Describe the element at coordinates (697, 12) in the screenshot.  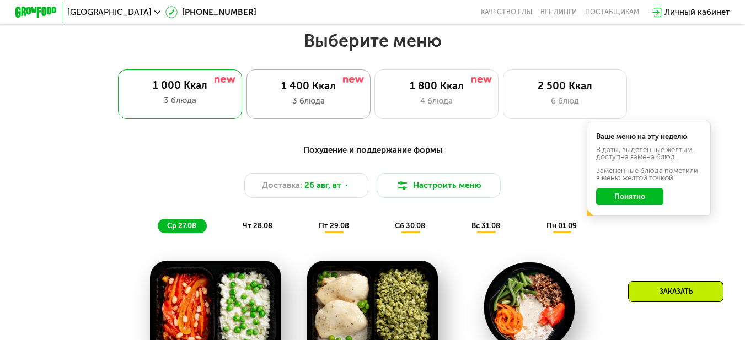
I see `div: Личный кабинет` at that location.